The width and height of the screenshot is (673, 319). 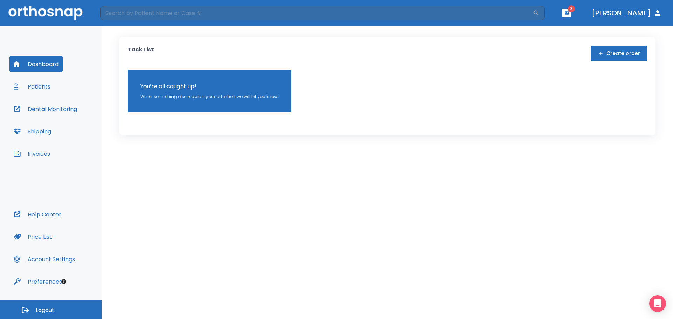 What do you see at coordinates (45, 109) in the screenshot?
I see `button: Dental Monitoring` at bounding box center [45, 109].